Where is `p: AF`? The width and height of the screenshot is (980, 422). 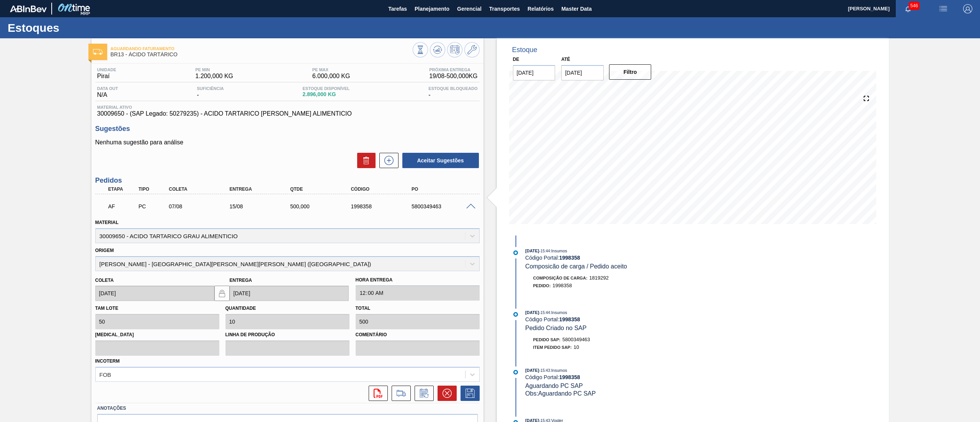 p: AF is located at coordinates (122, 206).